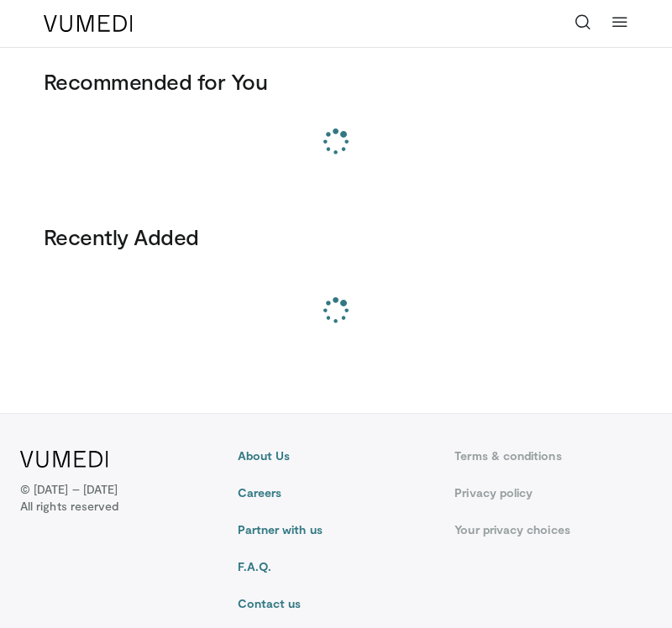 The width and height of the screenshot is (672, 628). Describe the element at coordinates (336, 456) in the screenshot. I see `a: About Us` at that location.